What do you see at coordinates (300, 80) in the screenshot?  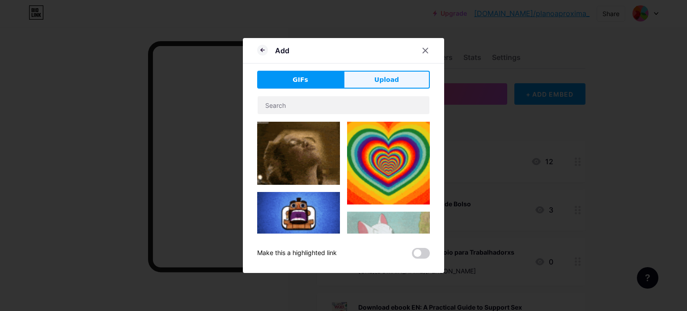 I see `button: GIFs` at bounding box center [300, 80].